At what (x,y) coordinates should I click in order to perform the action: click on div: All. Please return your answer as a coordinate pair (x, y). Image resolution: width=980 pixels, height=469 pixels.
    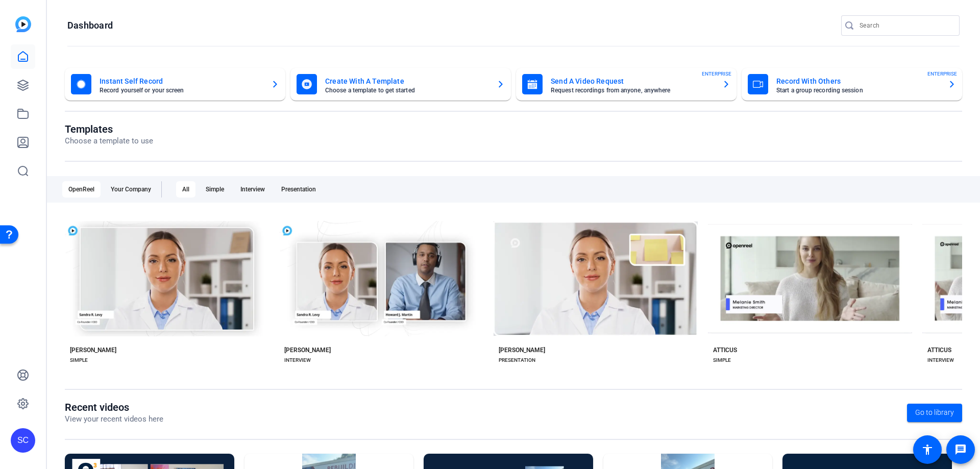
    Looking at the image, I should click on (186, 189).